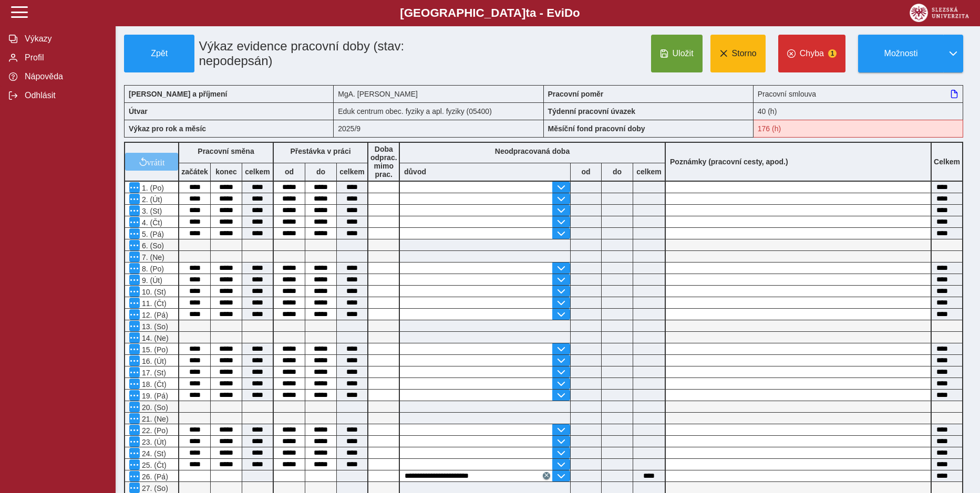  I want to click on span: 20. (So), so click(154, 407).